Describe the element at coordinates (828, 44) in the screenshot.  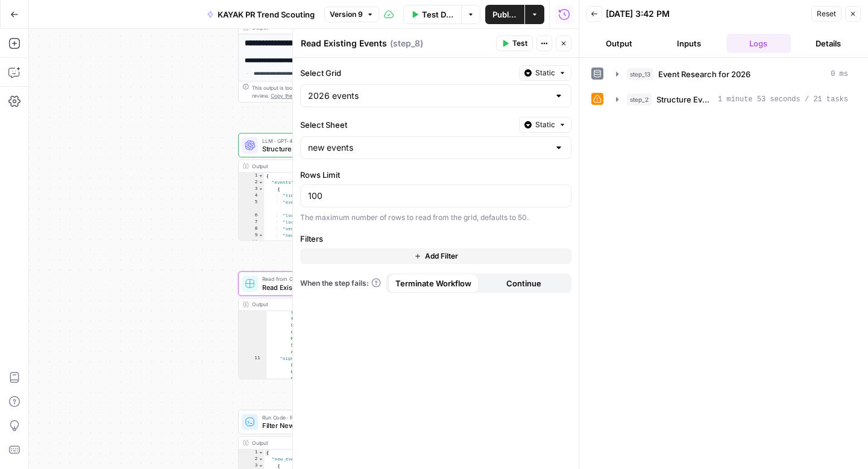
I see `button: Details` at that location.